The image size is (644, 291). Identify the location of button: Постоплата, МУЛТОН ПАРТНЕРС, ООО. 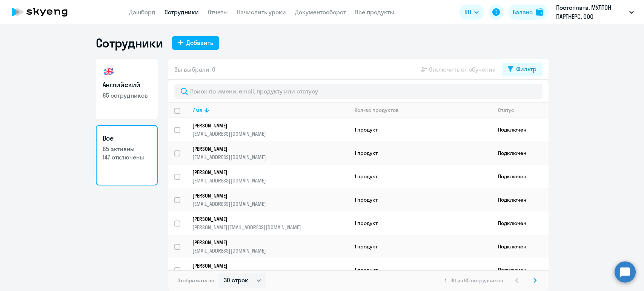
(595, 12).